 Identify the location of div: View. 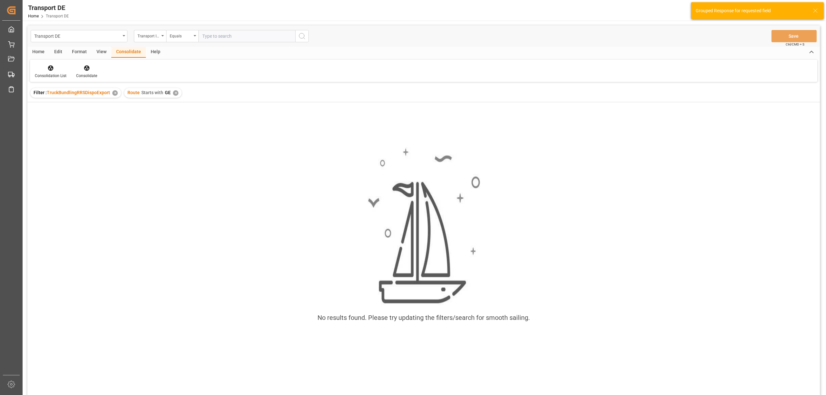
(101, 52).